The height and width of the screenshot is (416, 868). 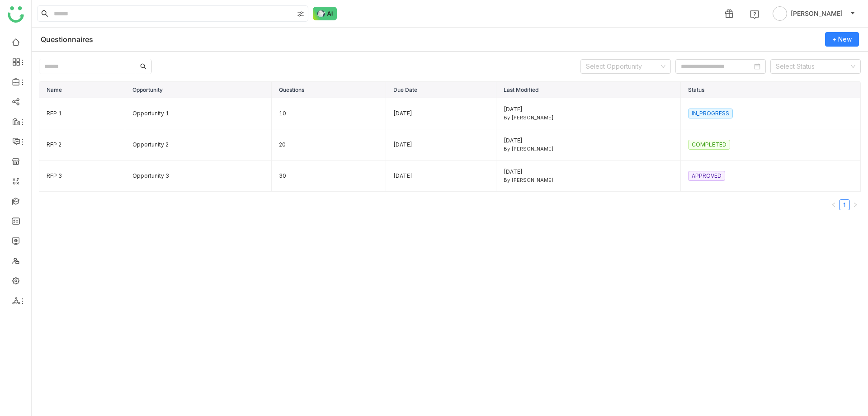 I want to click on th: Status, so click(x=771, y=90).